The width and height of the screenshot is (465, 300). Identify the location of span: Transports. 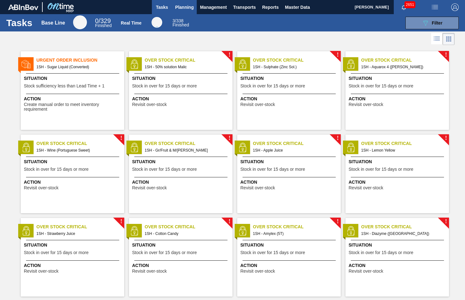
(245, 7).